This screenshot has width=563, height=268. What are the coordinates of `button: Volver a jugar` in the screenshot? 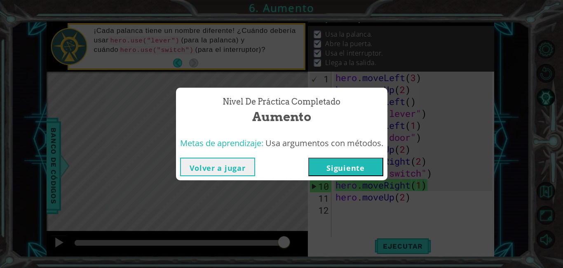 It's located at (218, 167).